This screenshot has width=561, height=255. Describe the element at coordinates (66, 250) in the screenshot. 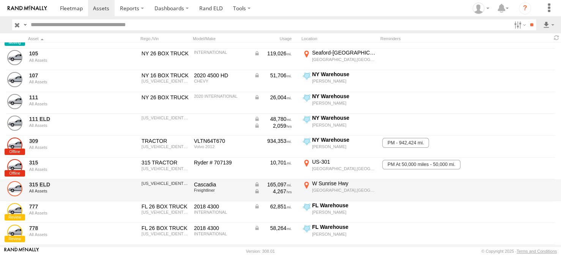

I see `a: empty` at that location.